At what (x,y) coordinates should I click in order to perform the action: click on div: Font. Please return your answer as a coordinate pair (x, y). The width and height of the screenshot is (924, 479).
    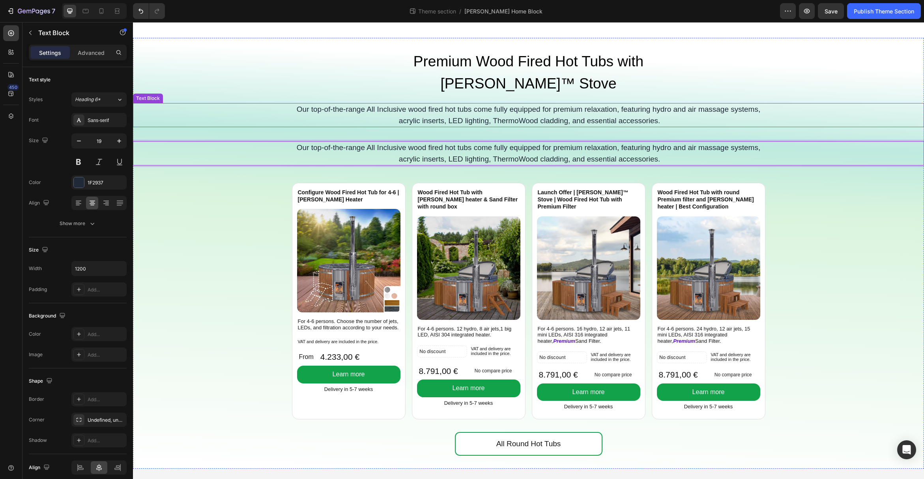
    Looking at the image, I should click on (34, 120).